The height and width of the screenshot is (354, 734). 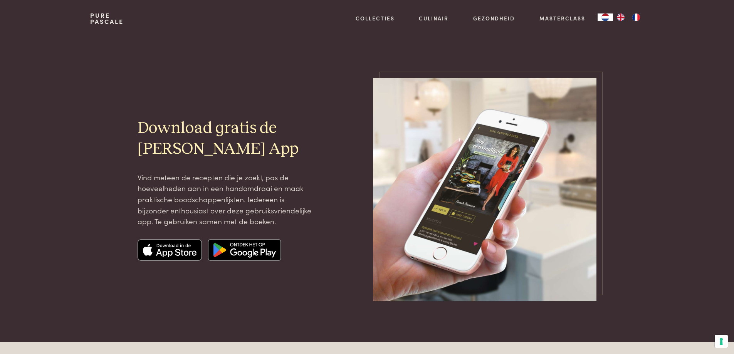 What do you see at coordinates (494, 18) in the screenshot?
I see `a: Gezondheid` at bounding box center [494, 18].